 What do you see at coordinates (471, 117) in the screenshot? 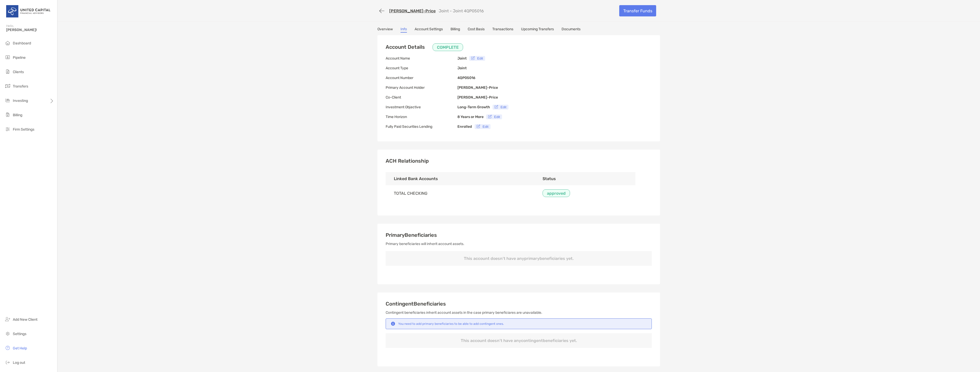
I see `b: 8 Years or More` at bounding box center [471, 117].